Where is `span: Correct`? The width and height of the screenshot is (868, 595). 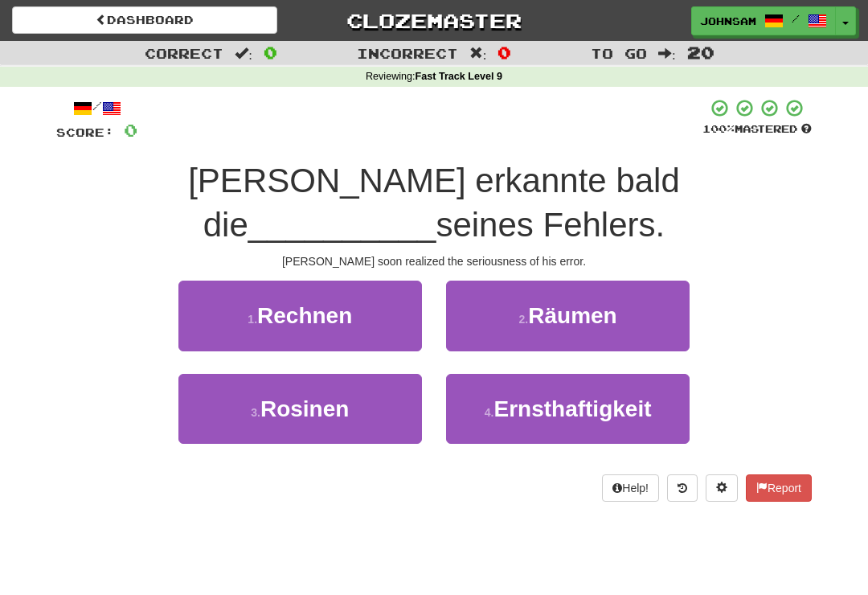 span: Correct is located at coordinates (184, 53).